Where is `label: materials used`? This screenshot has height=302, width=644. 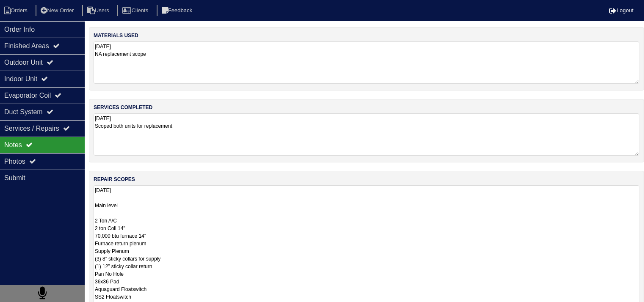 label: materials used is located at coordinates (116, 36).